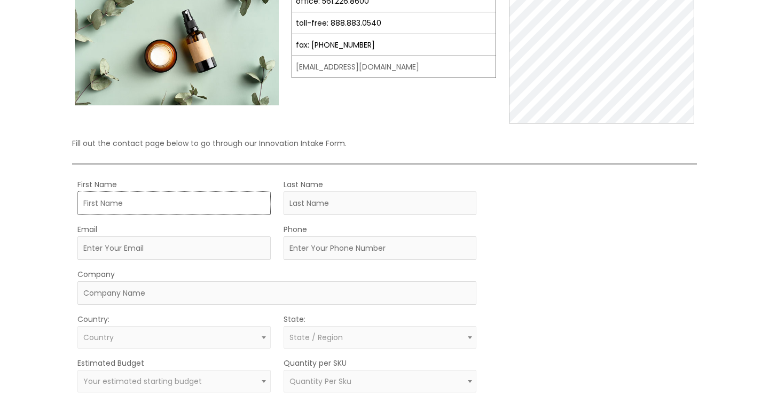  I want to click on a: toll-free: 888.883.0540, so click(339, 23).